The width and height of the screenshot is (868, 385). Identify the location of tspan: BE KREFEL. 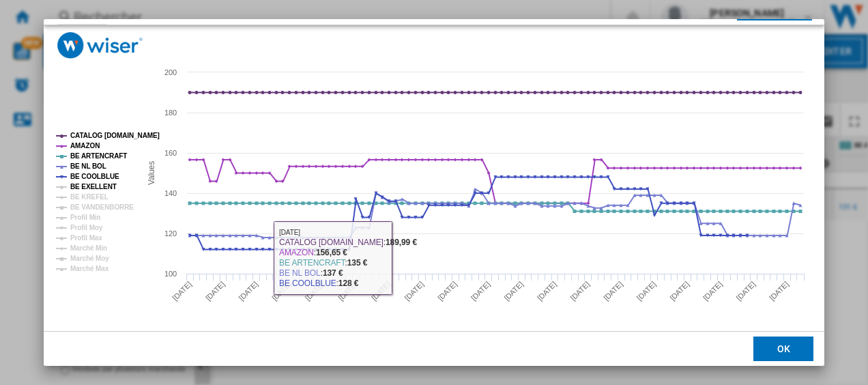
(90, 197).